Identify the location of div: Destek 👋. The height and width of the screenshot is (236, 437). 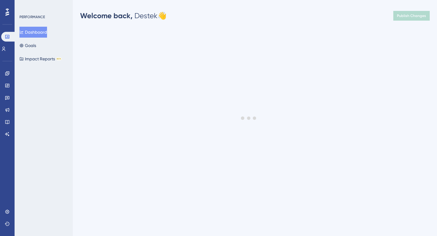
(123, 16).